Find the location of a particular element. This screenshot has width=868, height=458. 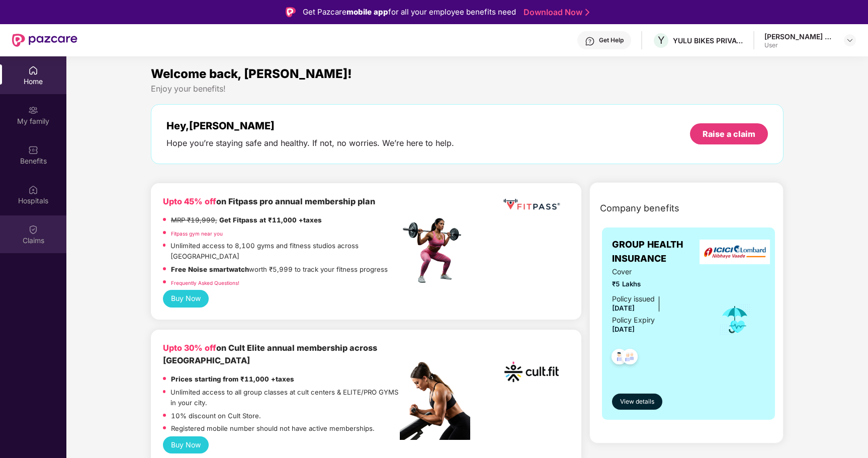

img: fpp.png is located at coordinates (435, 251).